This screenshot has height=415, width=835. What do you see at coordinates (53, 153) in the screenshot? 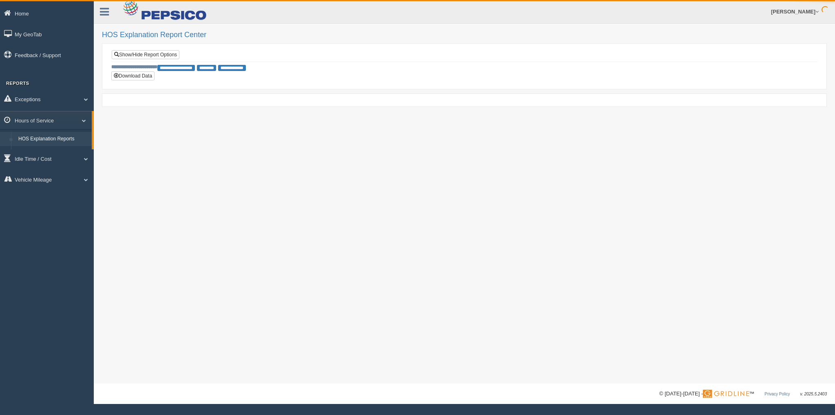
I see `a: HOS Violation Audit Reports` at bounding box center [53, 153].